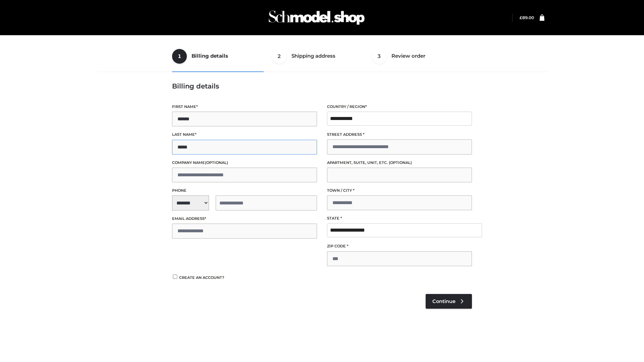  What do you see at coordinates (400, 107) in the screenshot?
I see `label: Country / Region` at bounding box center [400, 107].